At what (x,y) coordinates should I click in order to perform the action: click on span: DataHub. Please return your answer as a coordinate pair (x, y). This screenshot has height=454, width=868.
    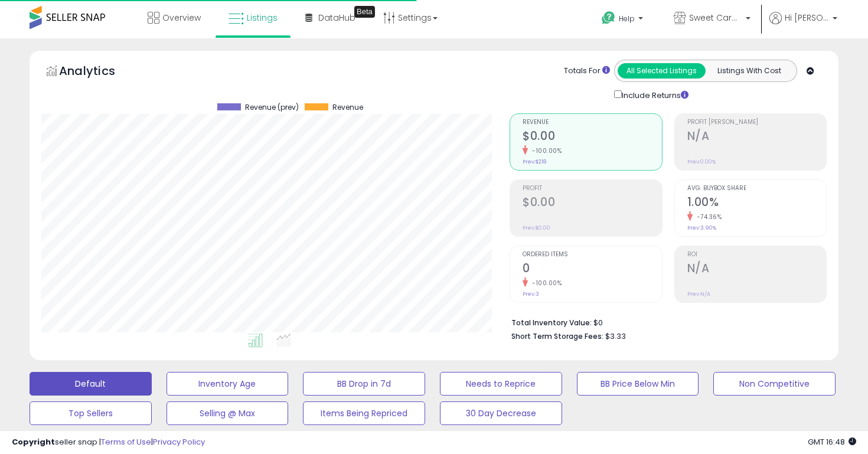
    Looking at the image, I should click on (337, 17).